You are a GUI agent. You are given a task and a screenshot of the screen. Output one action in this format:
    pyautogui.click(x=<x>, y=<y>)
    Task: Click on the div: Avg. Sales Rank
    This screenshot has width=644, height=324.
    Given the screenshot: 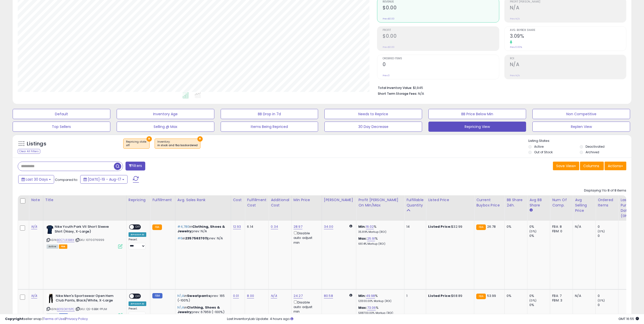 What is the action you would take?
    pyautogui.click(x=203, y=200)
    